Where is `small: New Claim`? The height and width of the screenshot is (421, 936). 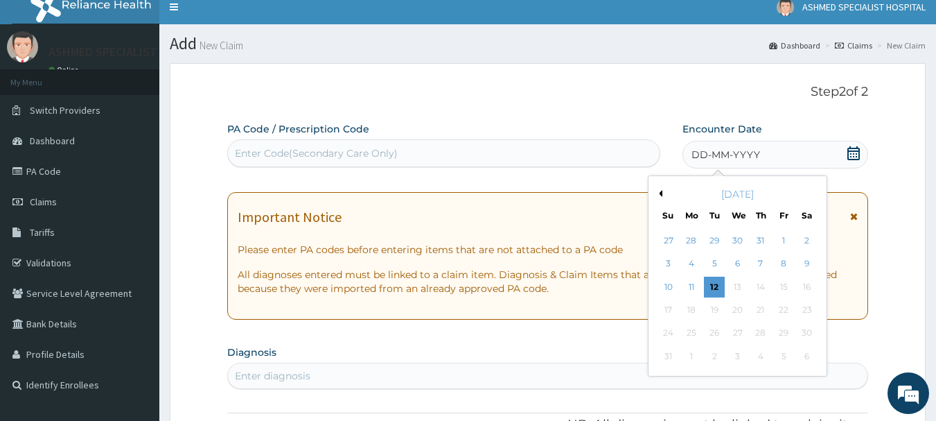 small: New Claim is located at coordinates (220, 45).